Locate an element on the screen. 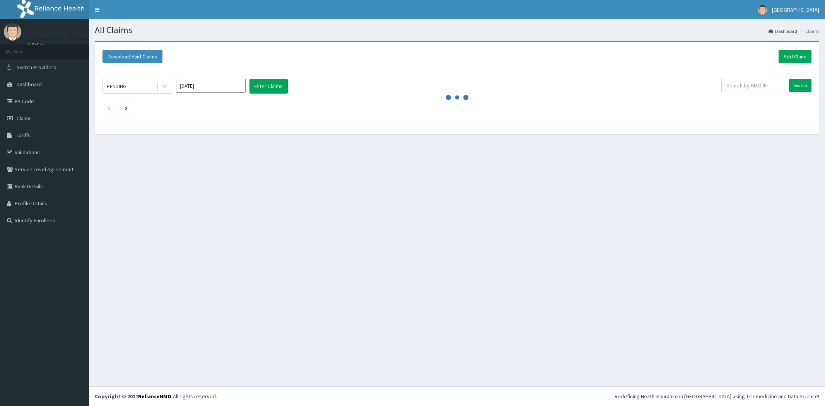  span: Claims is located at coordinates (24, 118).